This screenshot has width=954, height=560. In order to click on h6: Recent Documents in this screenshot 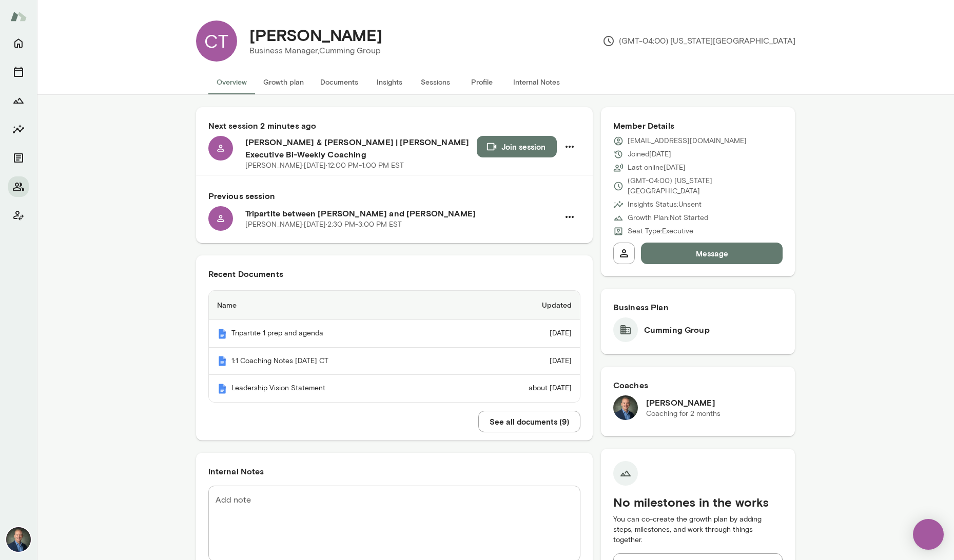, I will do `click(394, 274)`.